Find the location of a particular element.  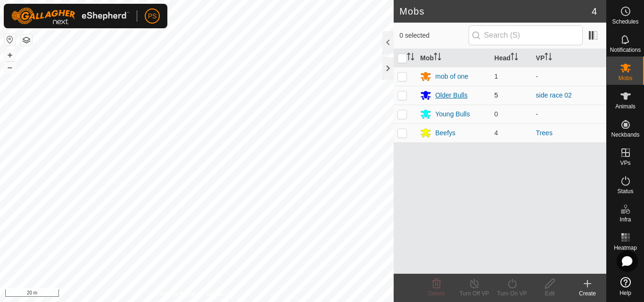

span: VPs is located at coordinates (625, 163).